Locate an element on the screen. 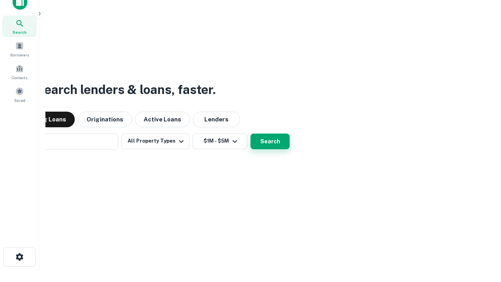 The image size is (501, 282). div: Borrowers is located at coordinates (20, 49).